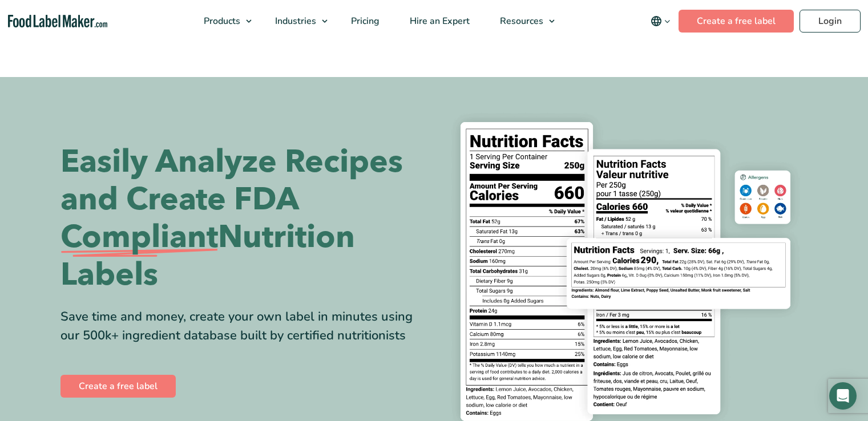 Image resolution: width=868 pixels, height=421 pixels. What do you see at coordinates (439, 21) in the screenshot?
I see `span: Hire an Expert` at bounding box center [439, 21].